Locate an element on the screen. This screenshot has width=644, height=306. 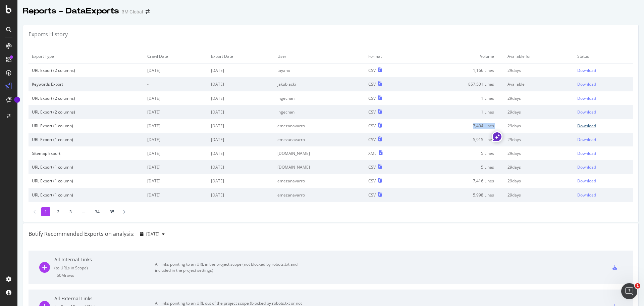
span: 2025 Sep. 7th is located at coordinates (153, 233).